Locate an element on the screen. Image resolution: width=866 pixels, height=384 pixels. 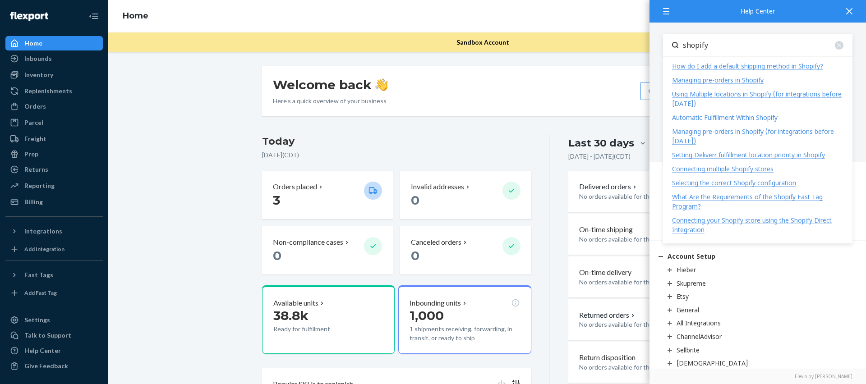
div: Setting Deliverr fulfillment location priority in Shopify is located at coordinates (749, 155).